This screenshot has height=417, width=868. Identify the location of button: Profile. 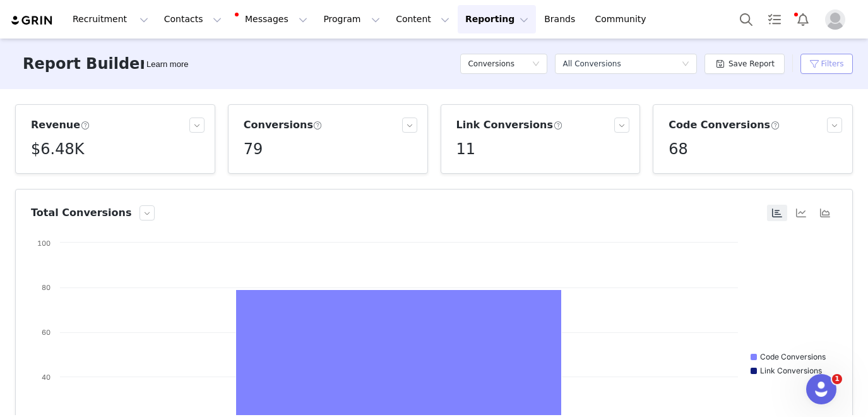
(838, 20).